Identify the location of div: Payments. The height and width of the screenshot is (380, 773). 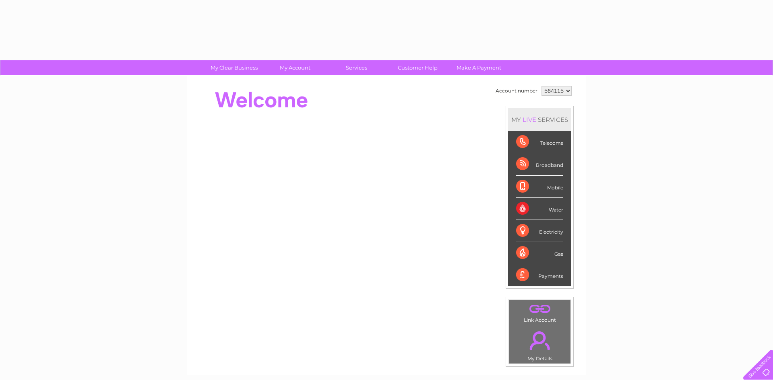
(539, 275).